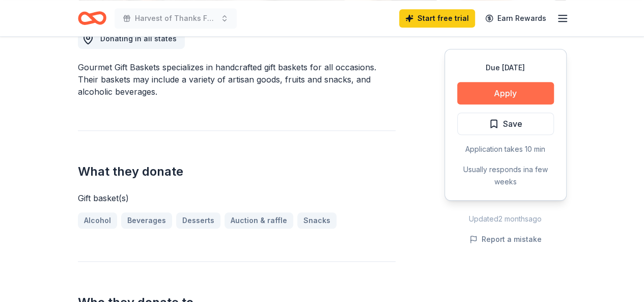 This screenshot has width=644, height=302. What do you see at coordinates (237, 198) in the screenshot?
I see `div: Gift basket(s)` at bounding box center [237, 198].